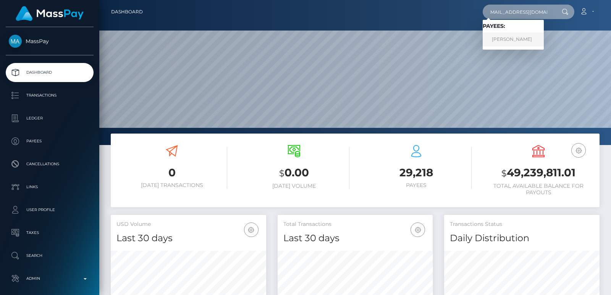 The height and width of the screenshot is (295, 611). Describe the element at coordinates (294, 173) in the screenshot. I see `h3: 0.00` at that location.